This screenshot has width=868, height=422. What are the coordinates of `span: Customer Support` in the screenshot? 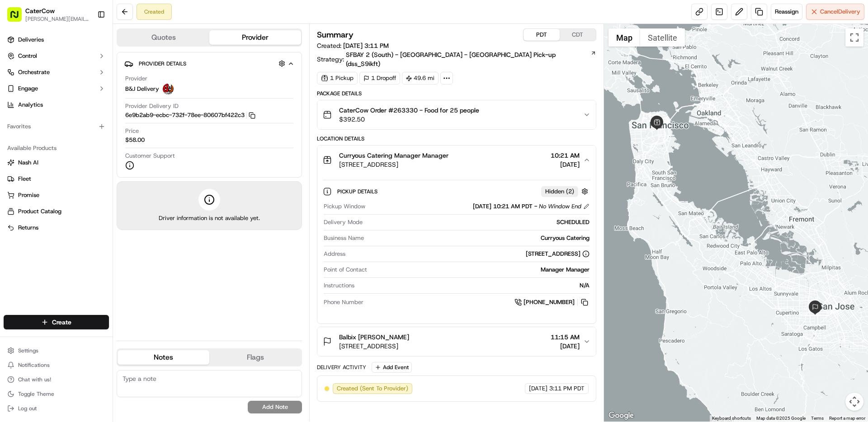 It's located at (150, 156).